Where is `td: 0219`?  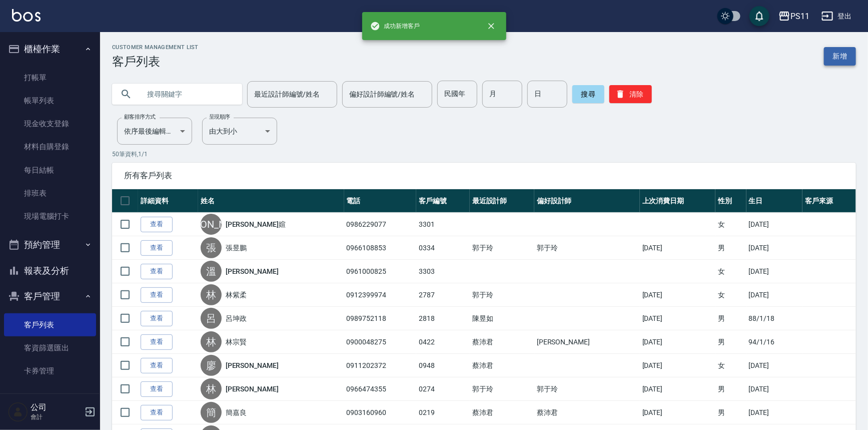
td: 0219 is located at coordinates (443, 412).